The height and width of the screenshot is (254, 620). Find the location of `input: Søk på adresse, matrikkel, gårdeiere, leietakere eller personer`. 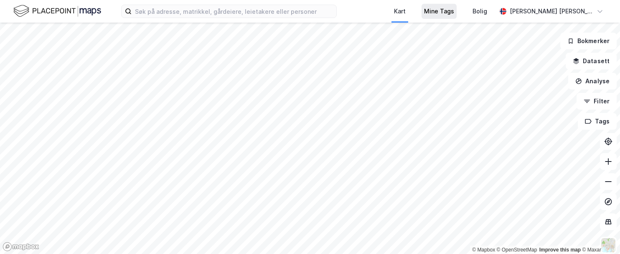

input: Søk på adresse, matrikkel, gårdeiere, leietakere eller personer is located at coordinates (234, 11).